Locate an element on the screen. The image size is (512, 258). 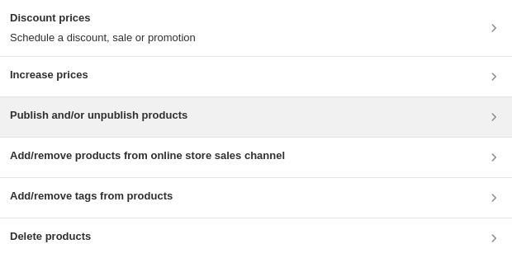
h3: Add/remove tags from products is located at coordinates (91, 196).